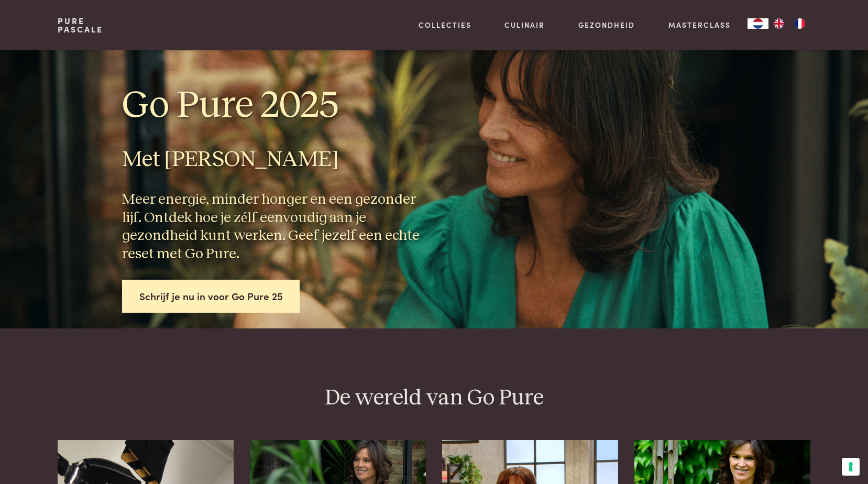 The width and height of the screenshot is (868, 484). Describe the element at coordinates (434, 398) in the screenshot. I see `h2: De wereld van Go Pure` at that location.